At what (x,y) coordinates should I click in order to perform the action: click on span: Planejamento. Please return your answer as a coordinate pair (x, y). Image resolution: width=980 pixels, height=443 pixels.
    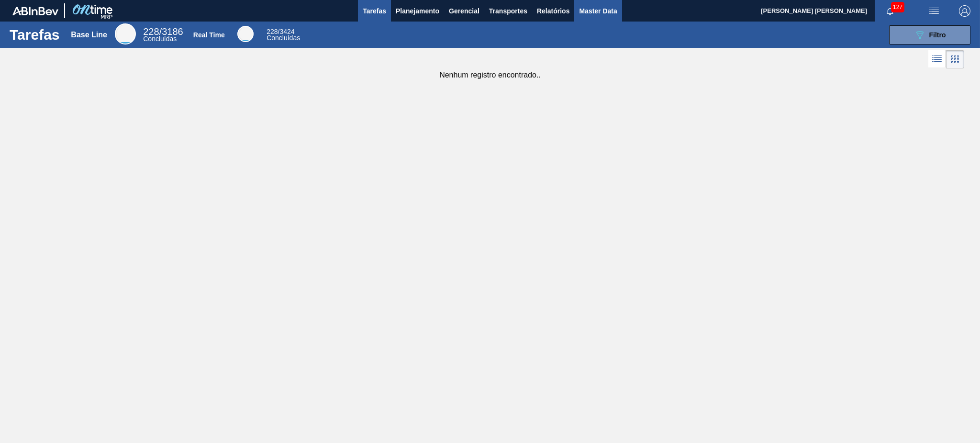
    Looking at the image, I should click on (417, 11).